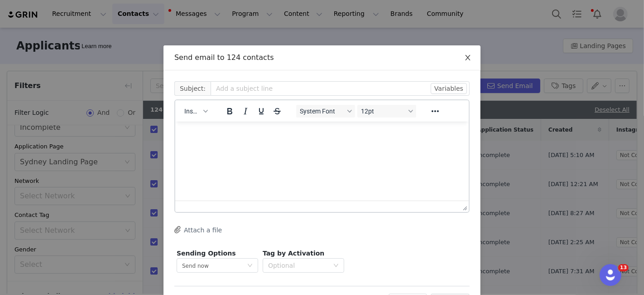 Image resolution: width=644 pixels, height=295 pixels. What do you see at coordinates (206, 253) in the screenshot?
I see `span: Sending Options` at bounding box center [206, 253].